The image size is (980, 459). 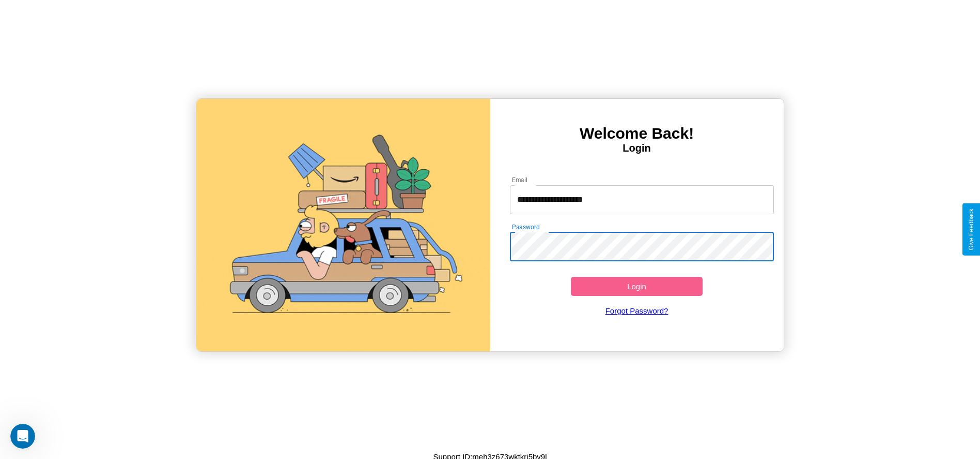 I want to click on button: Login, so click(x=637, y=286).